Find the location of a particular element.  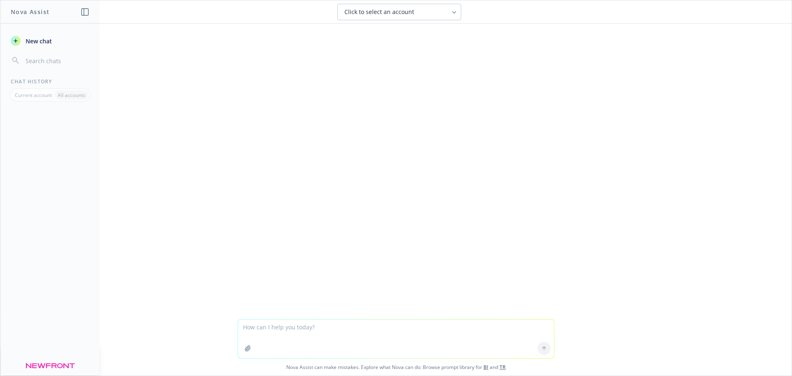

h1: Nova Assist is located at coordinates (30, 12).